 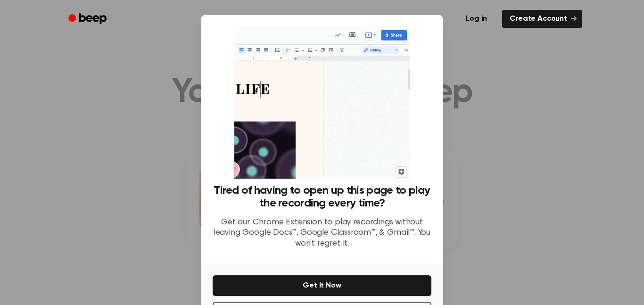 What do you see at coordinates (476, 19) in the screenshot?
I see `a: Log in` at bounding box center [476, 19].